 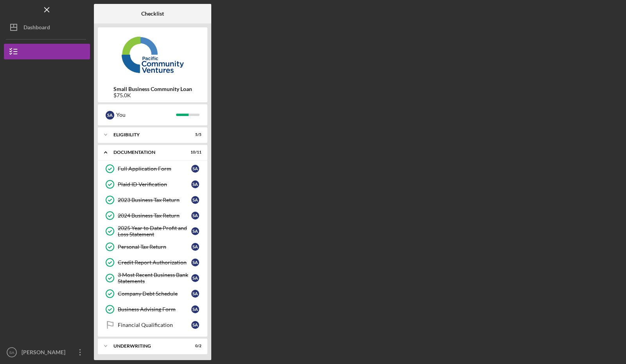 What do you see at coordinates (152, 231) in the screenshot?
I see `a: 2025 Year to Date Profit and Loss StatementSA` at bounding box center [152, 231].